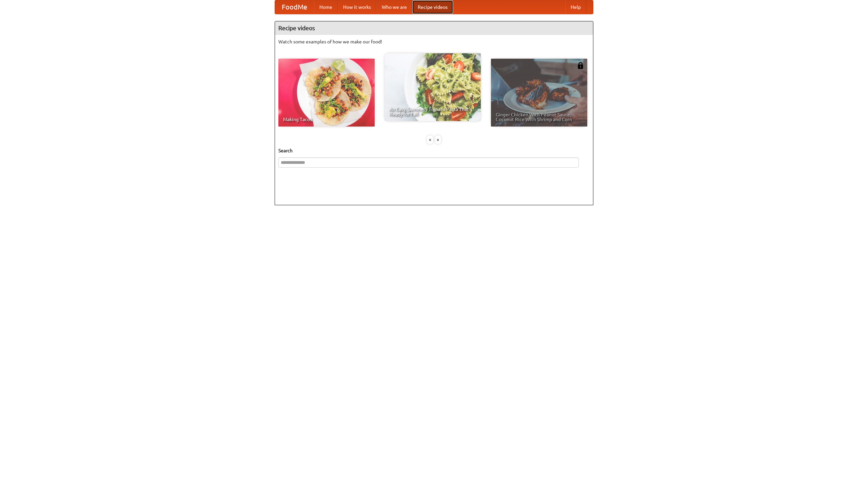 This screenshot has width=868, height=480. Describe the element at coordinates (327, 120) in the screenshot. I see `span: Making Tacos` at that location.